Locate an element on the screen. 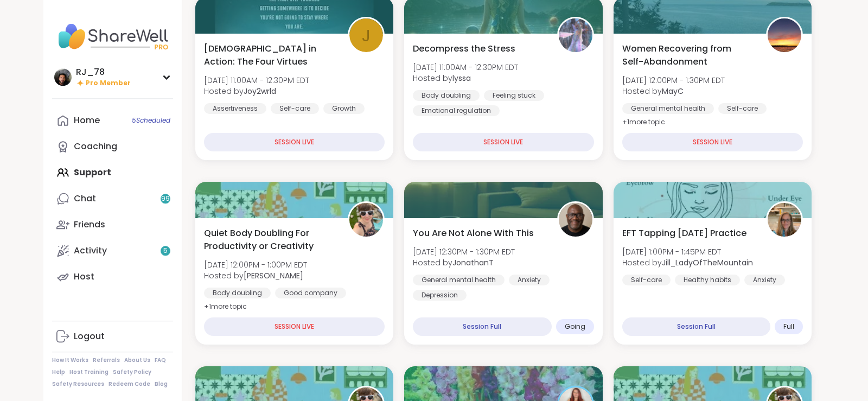 This screenshot has width=868, height=401. a: Coaching is located at coordinates (112, 147).